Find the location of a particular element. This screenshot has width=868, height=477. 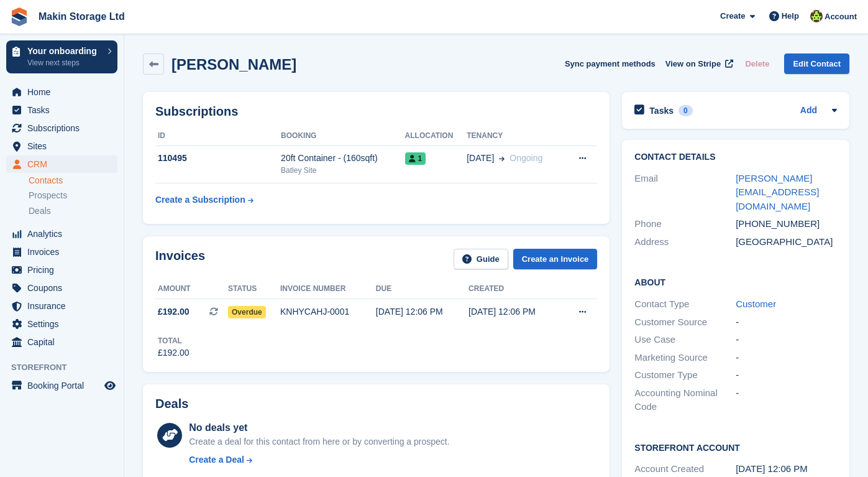

h2: About is located at coordinates (736, 282).